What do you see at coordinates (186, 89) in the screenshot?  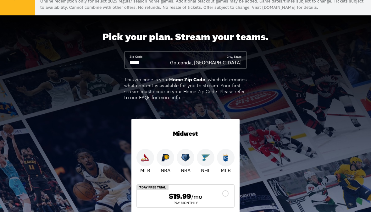 I see `div: This zip code is your , which determines what content is available for you to stream. Your first ...` at bounding box center [186, 89].